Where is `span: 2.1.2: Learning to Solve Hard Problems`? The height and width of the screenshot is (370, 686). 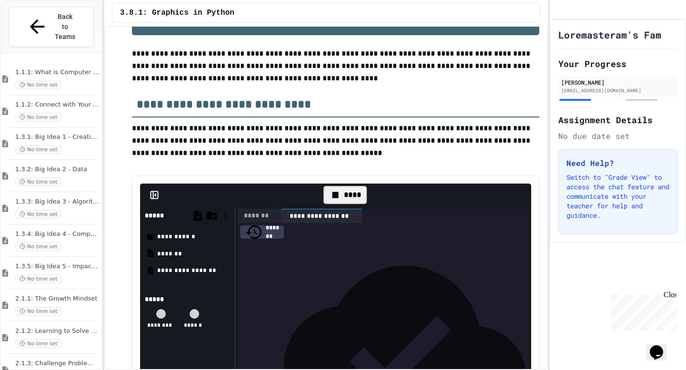 span: 2.1.2: Learning to Solve Hard Problems is located at coordinates (57, 331).